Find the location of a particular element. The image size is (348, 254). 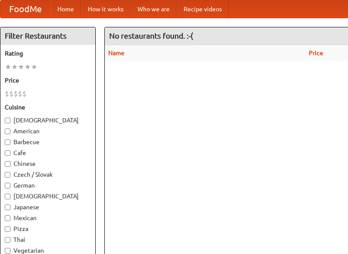

a: How it works is located at coordinates (106, 9).